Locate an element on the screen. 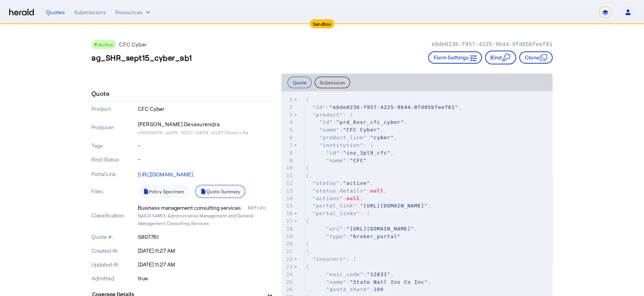 The width and height of the screenshot is (644, 296). button: Quote is located at coordinates (299, 82).